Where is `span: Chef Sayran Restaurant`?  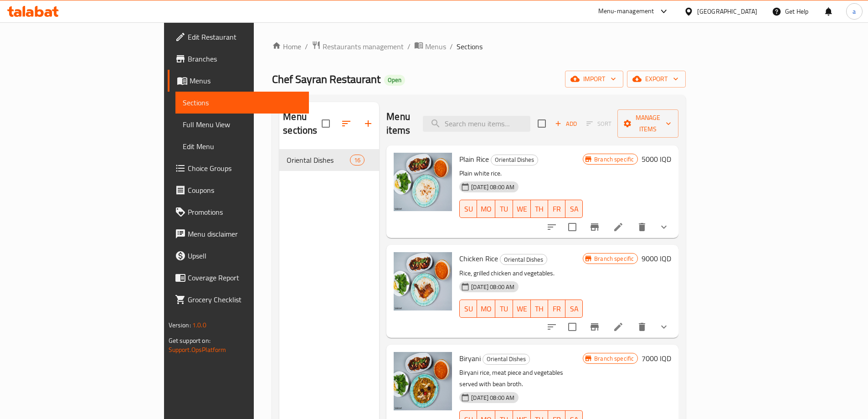 span: Chef Sayran Restaurant is located at coordinates (326, 79).